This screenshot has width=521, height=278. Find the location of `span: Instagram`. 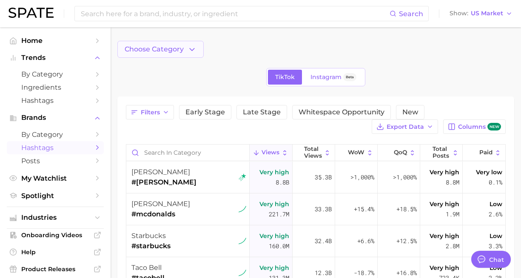

span: Instagram is located at coordinates (326, 77).